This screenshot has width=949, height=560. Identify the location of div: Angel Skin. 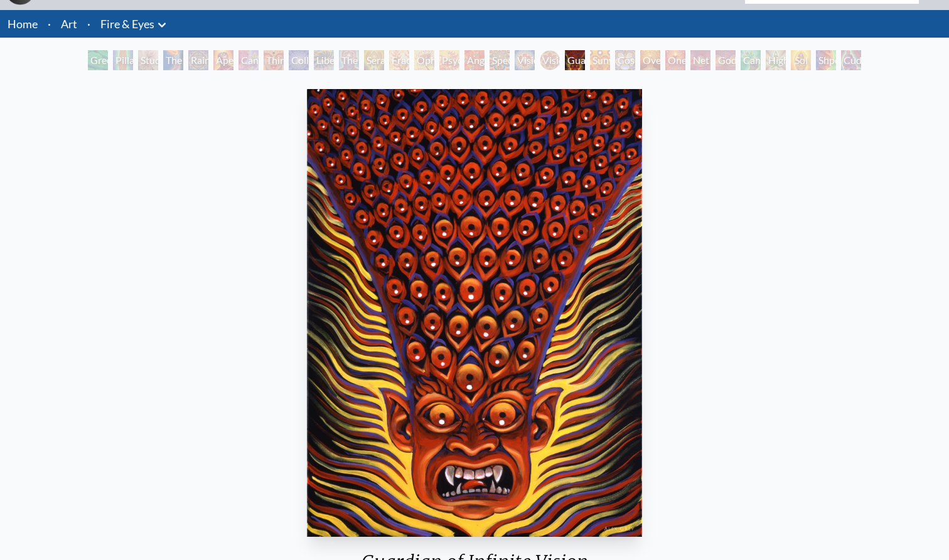
(474, 60).